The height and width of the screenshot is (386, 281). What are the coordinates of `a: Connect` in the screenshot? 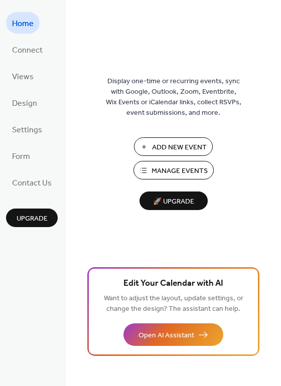 It's located at (27, 49).